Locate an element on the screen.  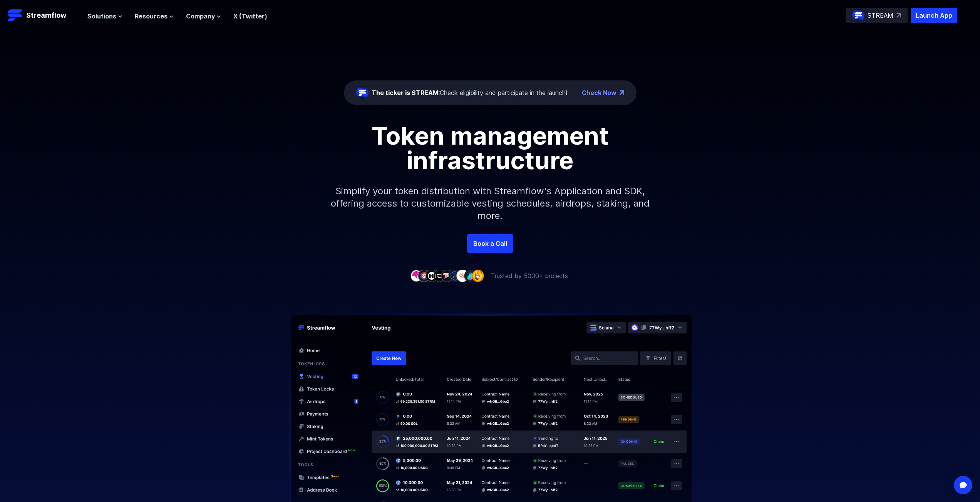
img: company-1 is located at coordinates (416, 275).